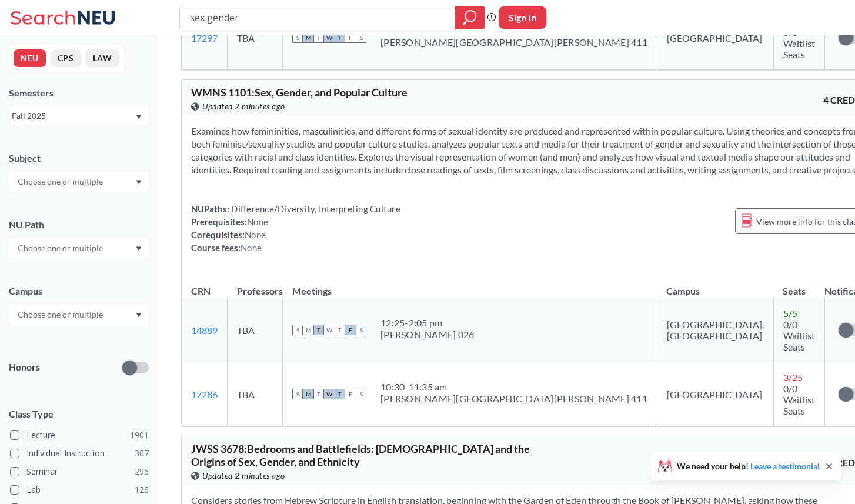  Describe the element at coordinates (79, 490) in the screenshot. I see `label: Lab` at that location.